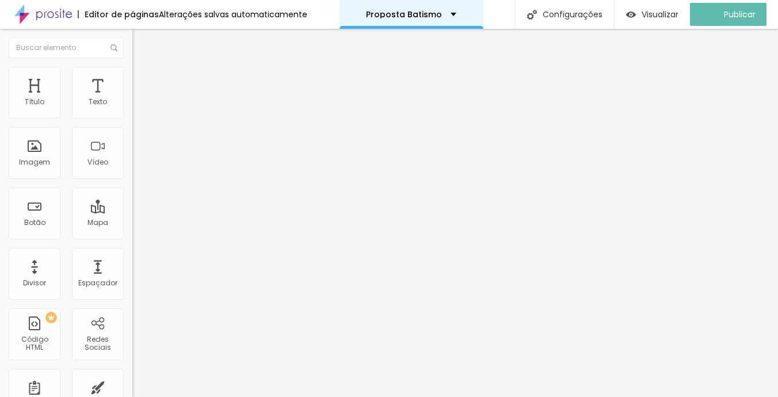 The width and height of the screenshot is (778, 397). I want to click on input: Buscar elemento, so click(66, 48).